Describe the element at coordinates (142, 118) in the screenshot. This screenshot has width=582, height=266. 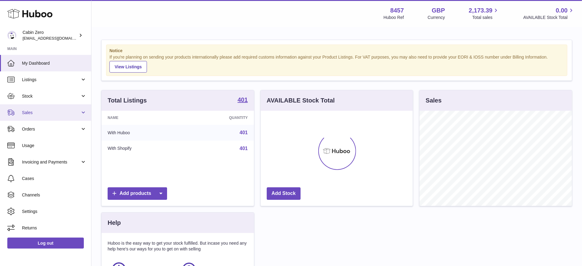
I see `th: Name` at that location.